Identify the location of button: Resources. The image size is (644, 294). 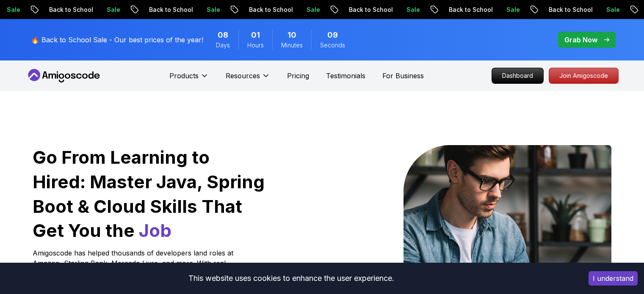
(248, 79).